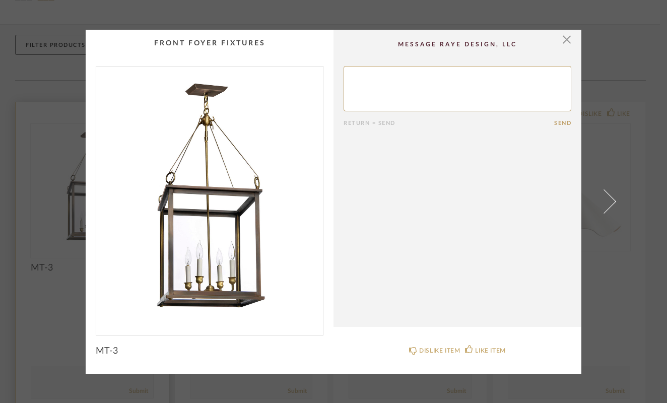 This screenshot has height=403, width=667. Describe the element at coordinates (210, 196) in the screenshot. I see `img: 31371152-ddeb-4440-b7d1-cff5b862f729_1000x1000.jpg` at that location.